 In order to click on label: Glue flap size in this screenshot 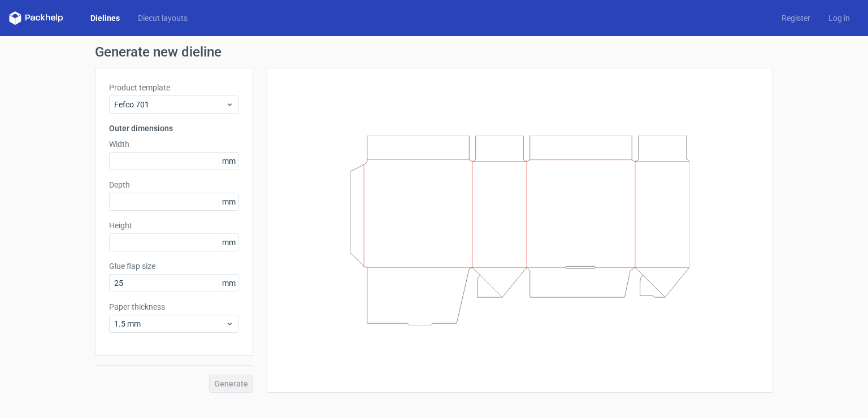, I will do `click(174, 266)`.